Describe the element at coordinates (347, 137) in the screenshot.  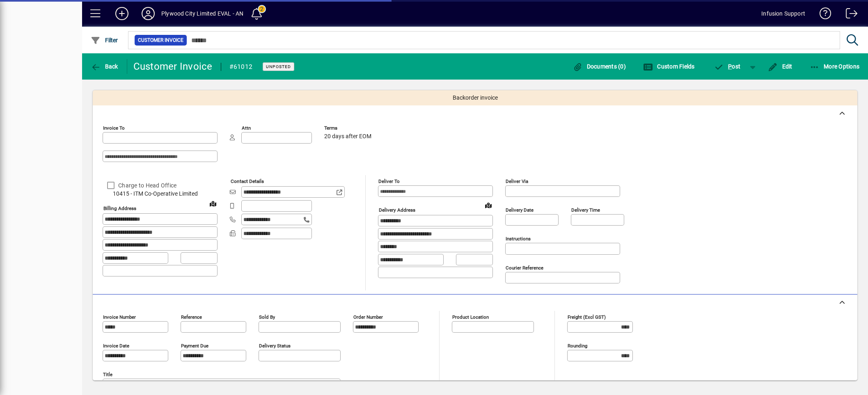
I see `span: 20 days after EOM` at that location.